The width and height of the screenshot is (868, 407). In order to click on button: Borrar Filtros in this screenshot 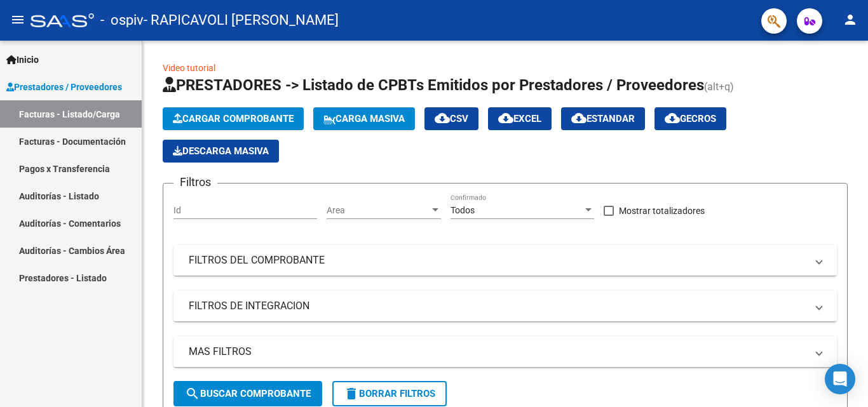, I will do `click(389, 394)`.